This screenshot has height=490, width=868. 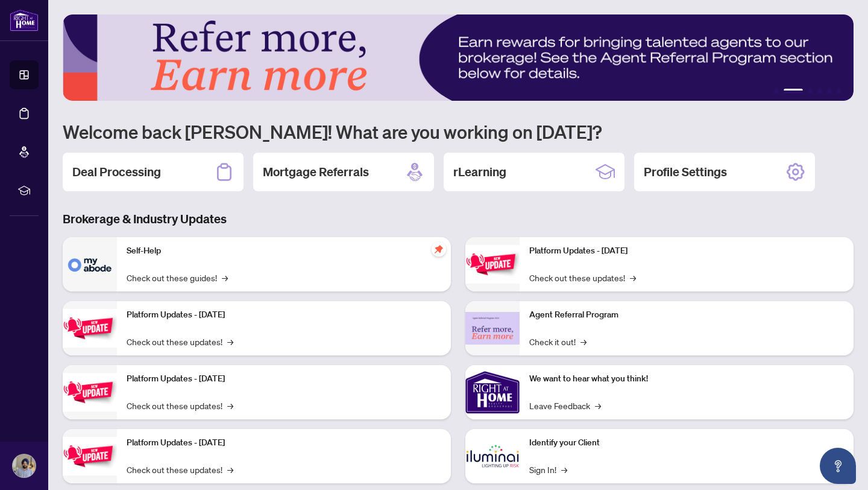 I want to click on img: Self-Help, so click(x=90, y=264).